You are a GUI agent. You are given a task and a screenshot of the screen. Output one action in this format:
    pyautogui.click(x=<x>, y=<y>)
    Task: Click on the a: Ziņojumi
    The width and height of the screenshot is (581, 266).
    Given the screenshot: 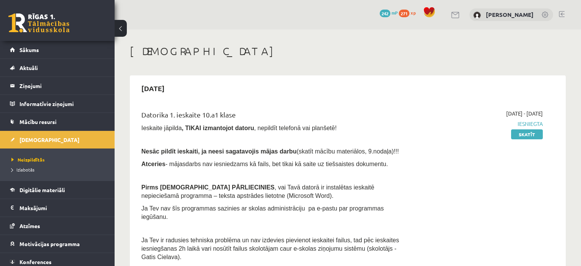 What is the action you would take?
    pyautogui.click(x=57, y=86)
    